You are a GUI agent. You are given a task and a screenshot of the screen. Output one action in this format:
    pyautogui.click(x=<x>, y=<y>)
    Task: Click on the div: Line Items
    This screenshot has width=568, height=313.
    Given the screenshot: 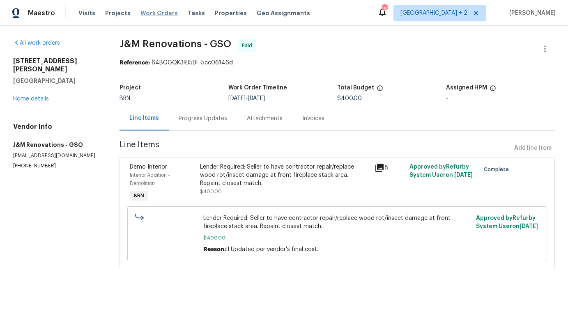 What is the action you would take?
    pyautogui.click(x=144, y=118)
    